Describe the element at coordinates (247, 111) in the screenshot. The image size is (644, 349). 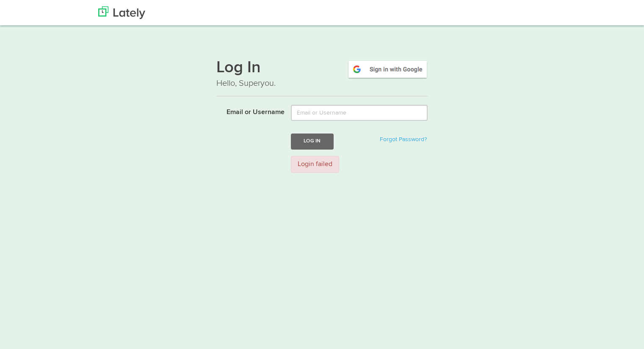
I see `label: Email or Username` at that location.